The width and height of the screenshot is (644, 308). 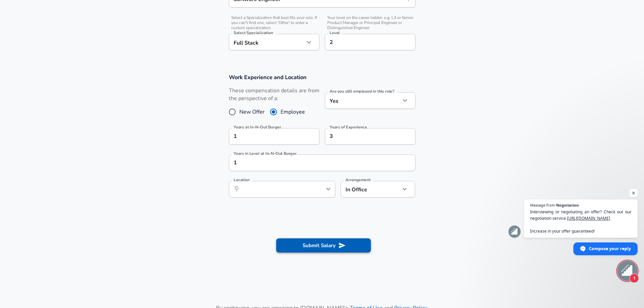 What do you see at coordinates (358, 180) in the screenshot?
I see `label: Arrangement` at bounding box center [358, 180].